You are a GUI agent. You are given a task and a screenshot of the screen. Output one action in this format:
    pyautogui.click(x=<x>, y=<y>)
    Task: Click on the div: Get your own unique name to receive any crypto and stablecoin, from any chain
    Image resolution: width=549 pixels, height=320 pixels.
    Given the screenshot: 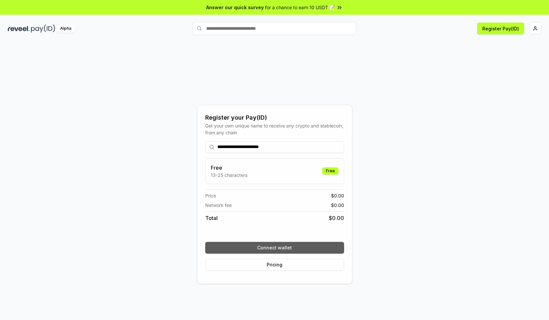 What is the action you would take?
    pyautogui.click(x=275, y=129)
    